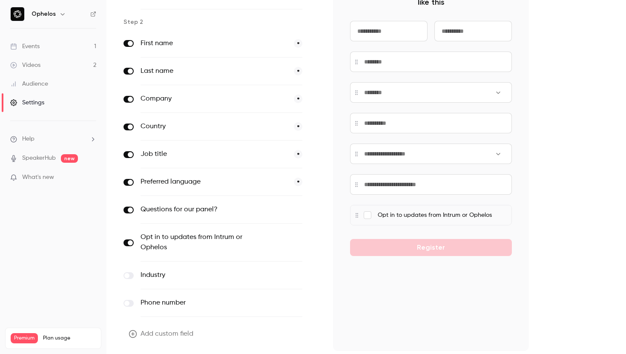 Image resolution: width=626 pixels, height=354 pixels. I want to click on div: Videos, so click(25, 65).